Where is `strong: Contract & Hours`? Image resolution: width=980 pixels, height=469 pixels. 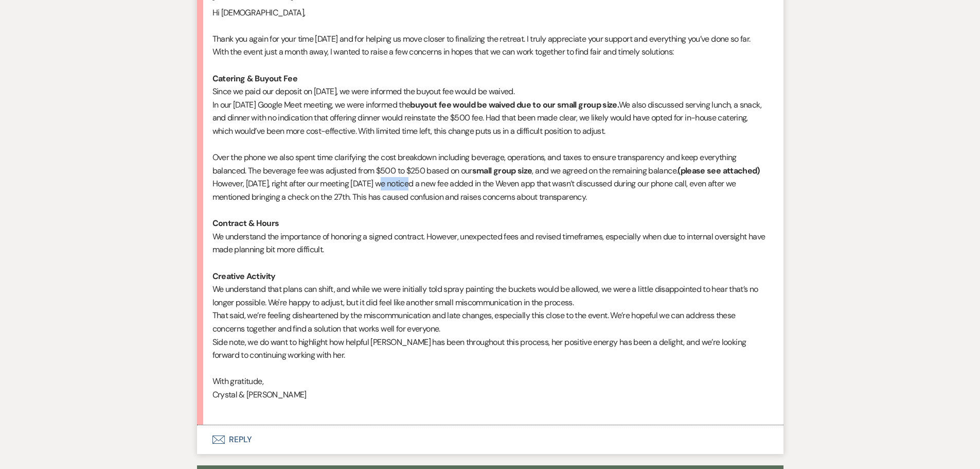 strong: Contract & Hours is located at coordinates (246, 223).